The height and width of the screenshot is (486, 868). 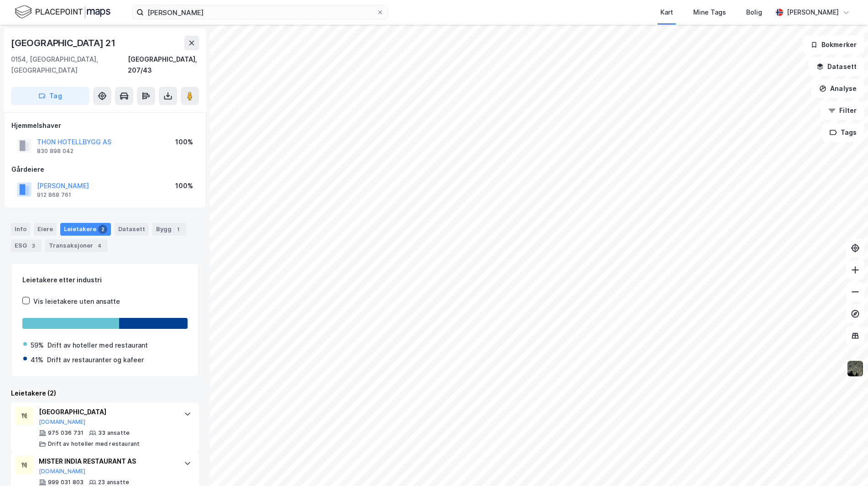 I want to click on button: Analyse, so click(x=838, y=89).